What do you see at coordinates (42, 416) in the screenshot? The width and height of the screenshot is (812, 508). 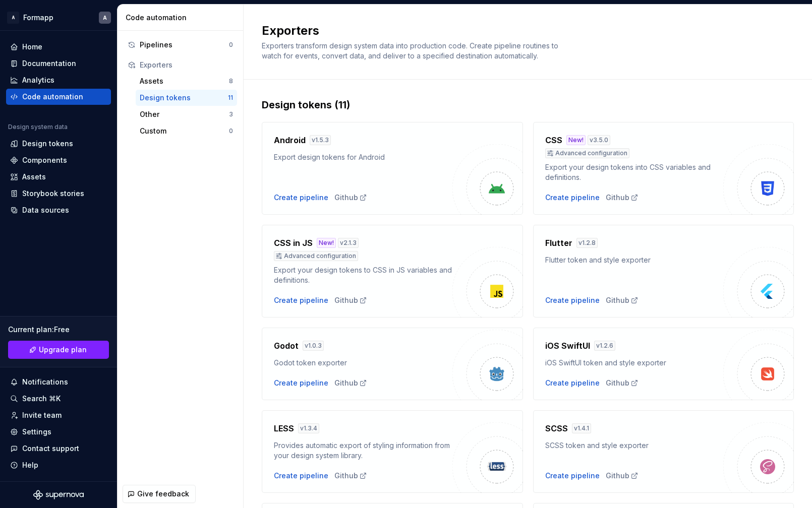 I see `div: Invite team` at bounding box center [42, 416].